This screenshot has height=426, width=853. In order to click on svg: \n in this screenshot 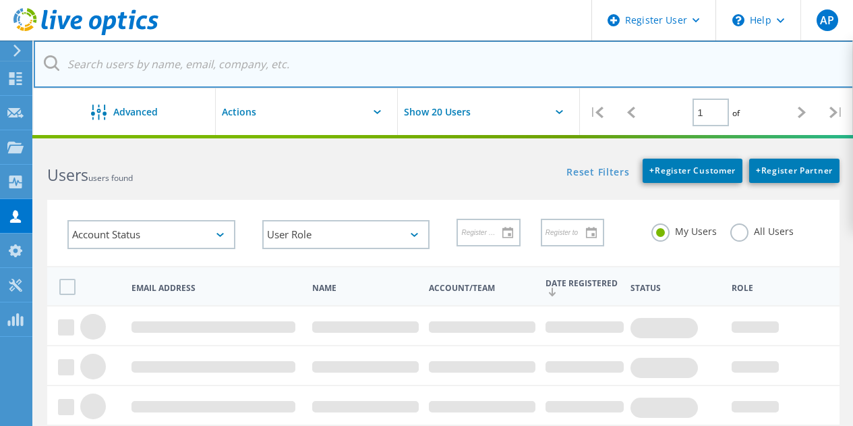, I will do `click(739, 20)`.